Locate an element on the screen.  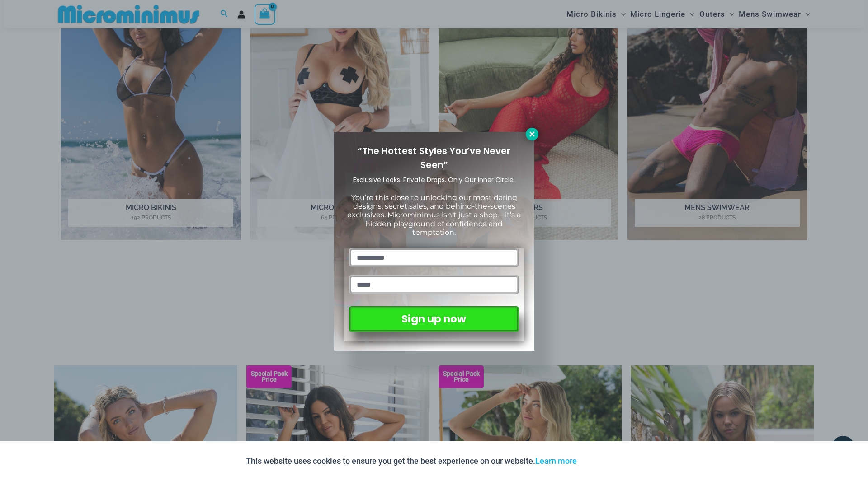
span: You’re this close to unlocking our most daring designs, secret sales, and behind-the-scenes exclu... is located at coordinates (434, 215).